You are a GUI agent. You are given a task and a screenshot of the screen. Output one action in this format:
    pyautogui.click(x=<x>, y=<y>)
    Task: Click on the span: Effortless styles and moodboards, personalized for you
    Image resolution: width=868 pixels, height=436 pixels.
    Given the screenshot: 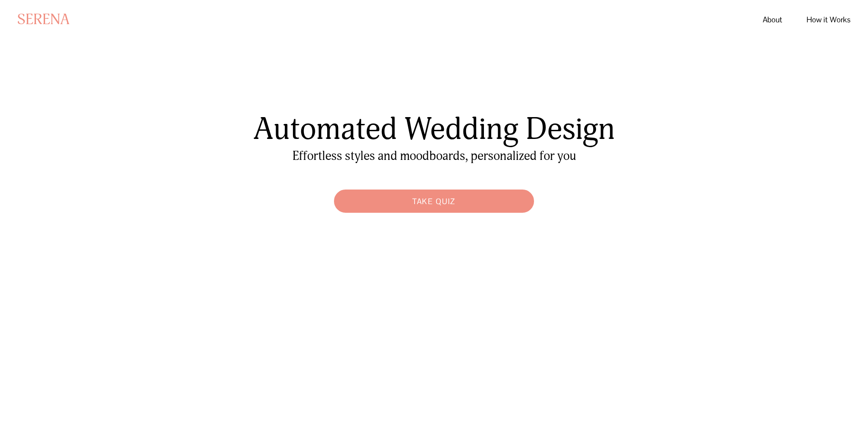 What is the action you would take?
    pyautogui.click(x=434, y=156)
    